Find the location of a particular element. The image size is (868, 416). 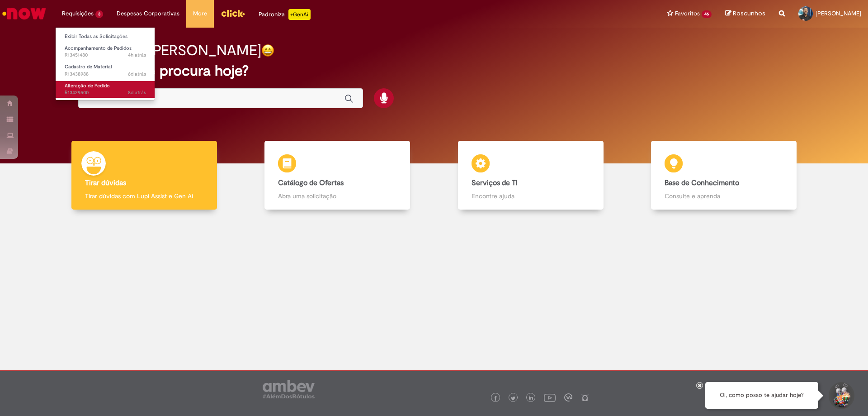

time: 19/08/2025 16:02:29 is located at coordinates (137, 92).